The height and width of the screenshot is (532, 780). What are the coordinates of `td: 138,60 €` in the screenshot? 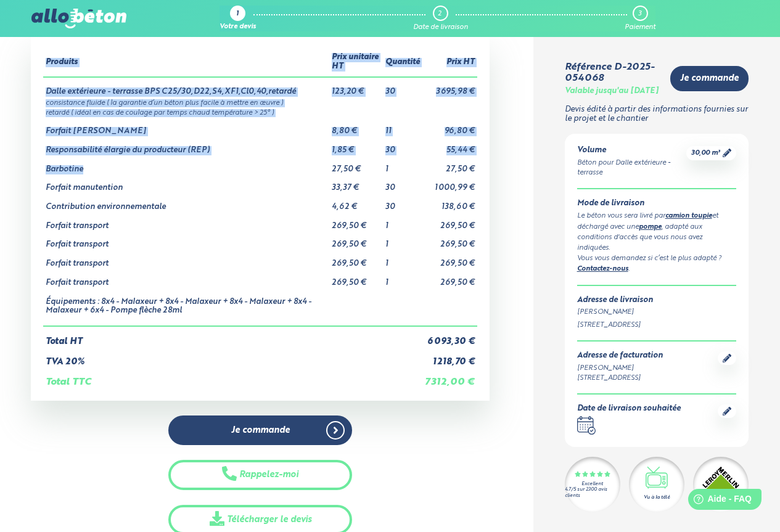 It's located at (449, 202).